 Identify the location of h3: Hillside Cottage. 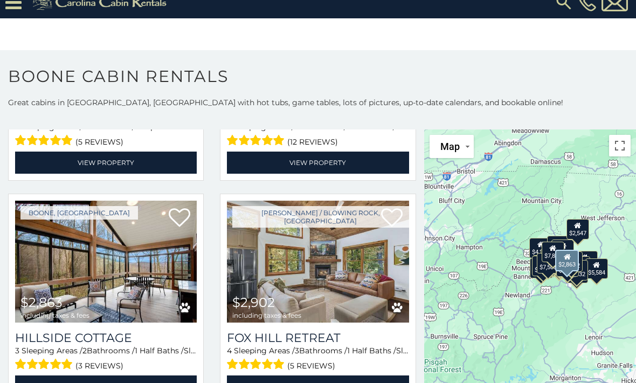
(106, 337).